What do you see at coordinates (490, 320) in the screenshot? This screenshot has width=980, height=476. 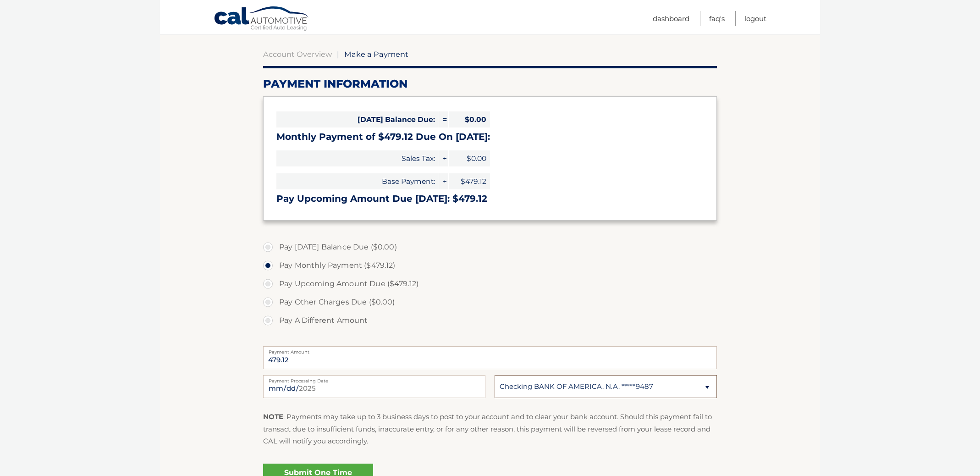 I see `label: Pay A Different Amount` at bounding box center [490, 320].